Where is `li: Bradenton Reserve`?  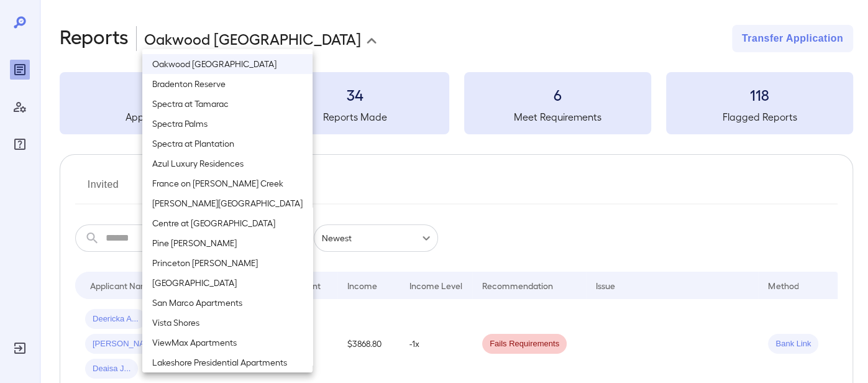
li: Bradenton Reserve is located at coordinates (227, 84).